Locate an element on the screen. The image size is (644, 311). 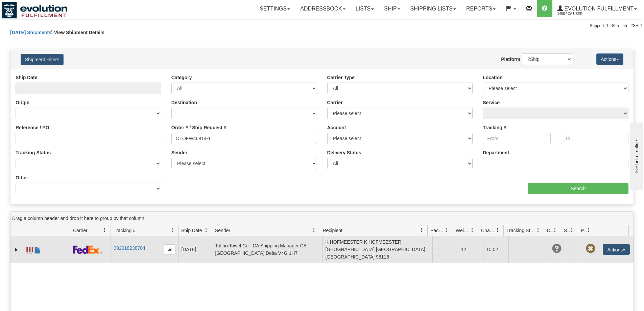
label: Destination is located at coordinates (184, 103).